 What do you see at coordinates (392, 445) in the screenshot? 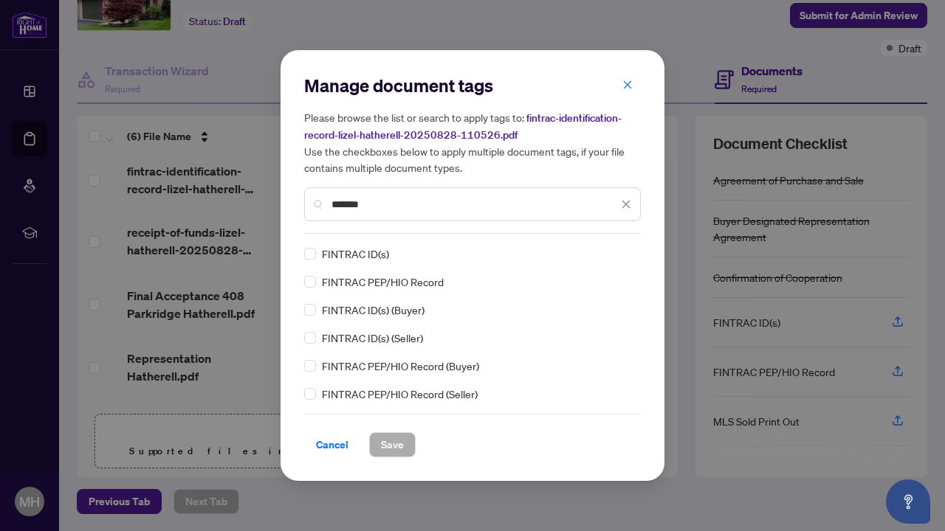
I see `button: Save` at bounding box center [392, 445].